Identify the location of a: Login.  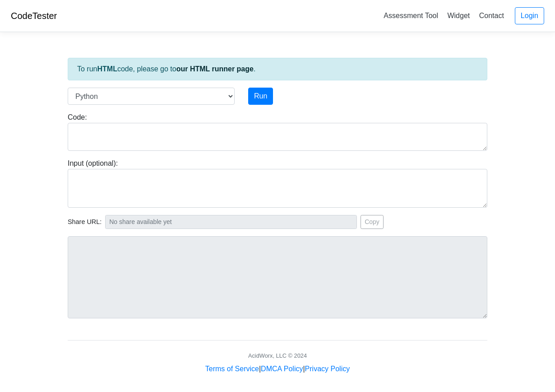
(529, 16).